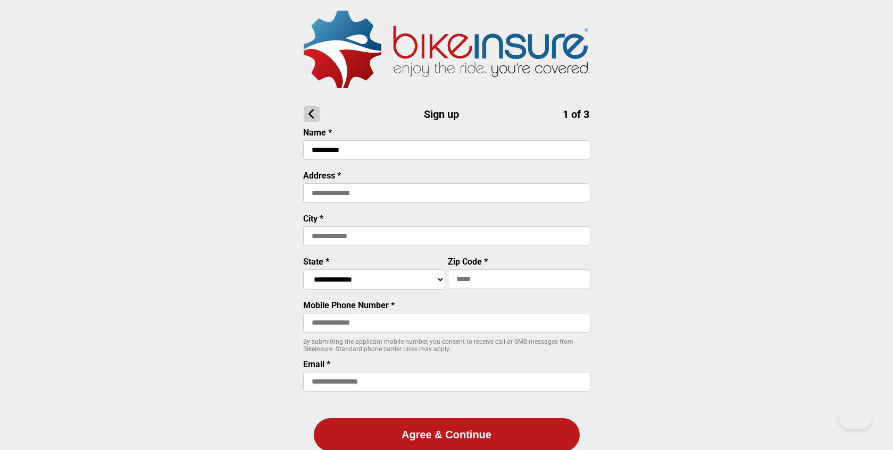  I want to click on p: By submitting the applicant mobile number, you consent to receive call or SMS messages from BikeI..., so click(447, 346).